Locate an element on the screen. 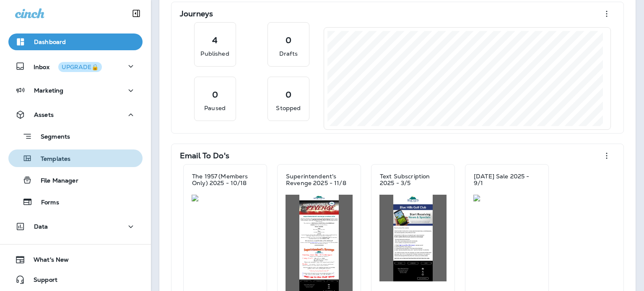 Image resolution: width=644 pixels, height=291 pixels. button: Assets is located at coordinates (75, 114).